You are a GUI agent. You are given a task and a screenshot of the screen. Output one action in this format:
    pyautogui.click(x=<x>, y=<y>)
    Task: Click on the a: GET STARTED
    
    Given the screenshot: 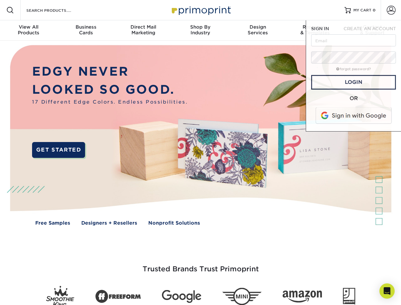 What is the action you would take?
    pyautogui.click(x=58, y=150)
    